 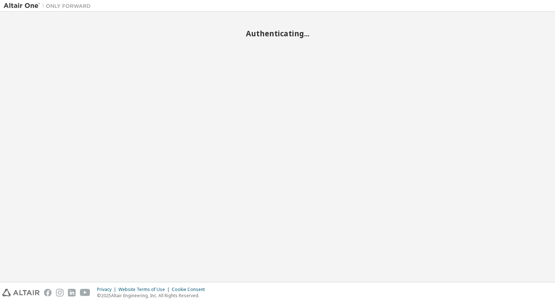 What do you see at coordinates (49, 6) in the screenshot?
I see `img: Altair One` at bounding box center [49, 6].